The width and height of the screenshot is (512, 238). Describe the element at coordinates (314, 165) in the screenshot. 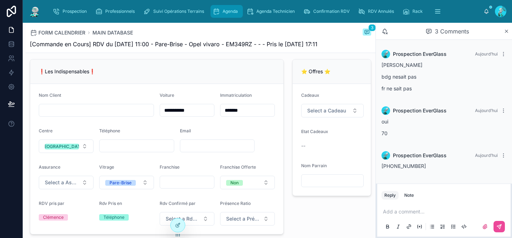

I see `span: Nom Parrain` at that location.